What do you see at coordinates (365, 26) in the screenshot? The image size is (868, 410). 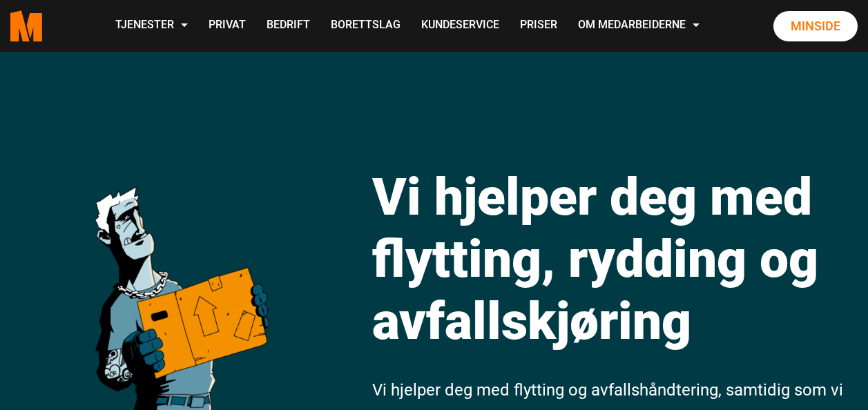 I see `a: Borettslag` at bounding box center [365, 26].